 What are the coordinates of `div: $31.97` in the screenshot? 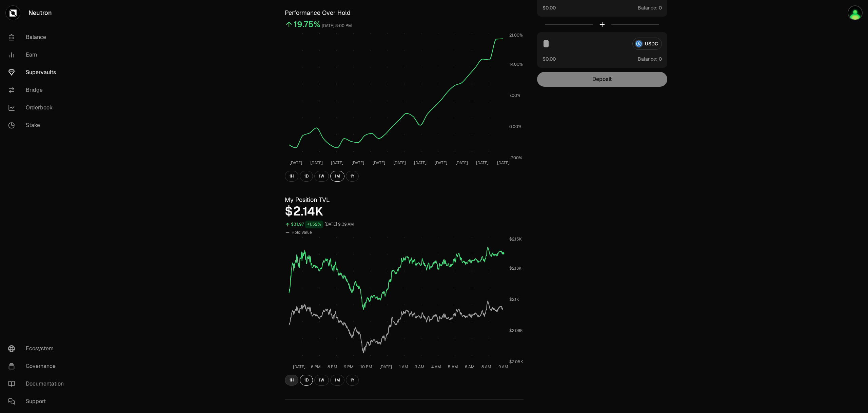 It's located at (298, 224).